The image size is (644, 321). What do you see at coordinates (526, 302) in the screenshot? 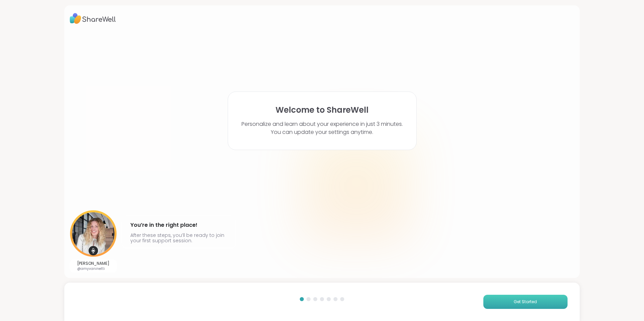
I see `button: Get Started` at bounding box center [526, 302].